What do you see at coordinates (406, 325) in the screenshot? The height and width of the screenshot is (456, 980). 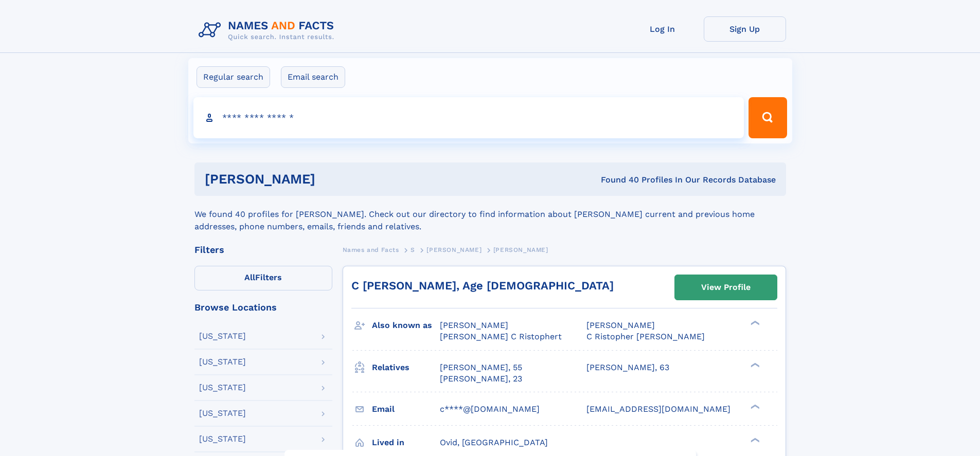 I see `h3: Also known as` at bounding box center [406, 325].